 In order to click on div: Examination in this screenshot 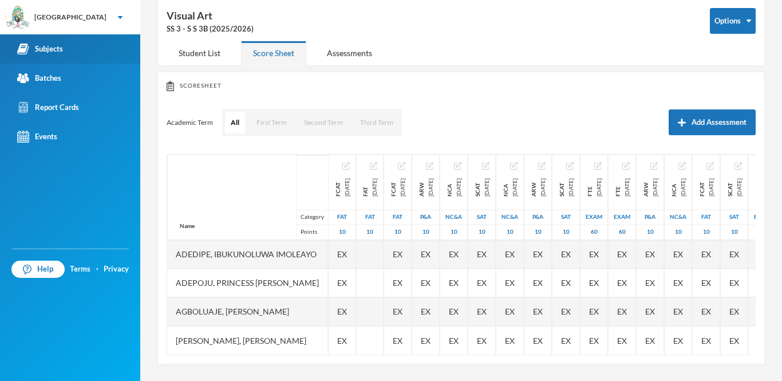, I will do `click(594, 217)`.